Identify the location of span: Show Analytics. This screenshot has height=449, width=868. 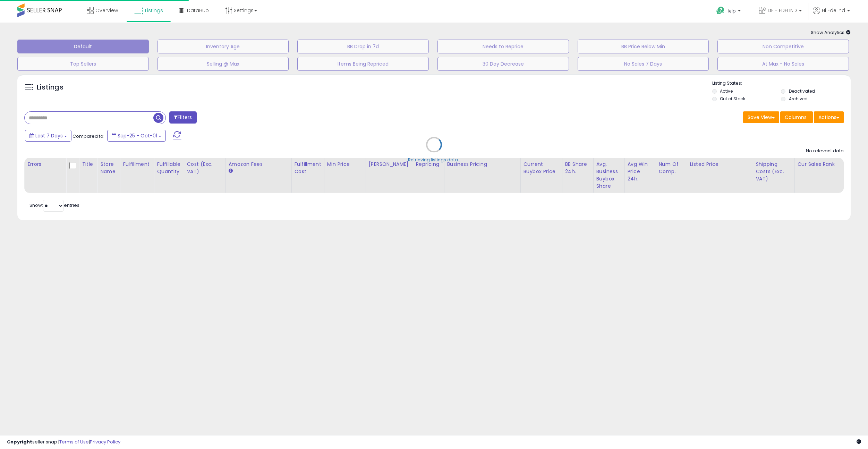
(831, 32).